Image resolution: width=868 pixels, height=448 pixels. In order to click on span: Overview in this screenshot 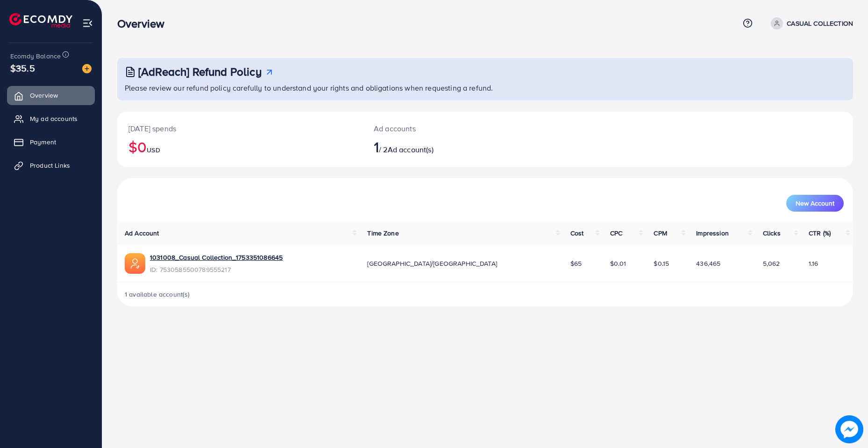, I will do `click(44, 95)`.